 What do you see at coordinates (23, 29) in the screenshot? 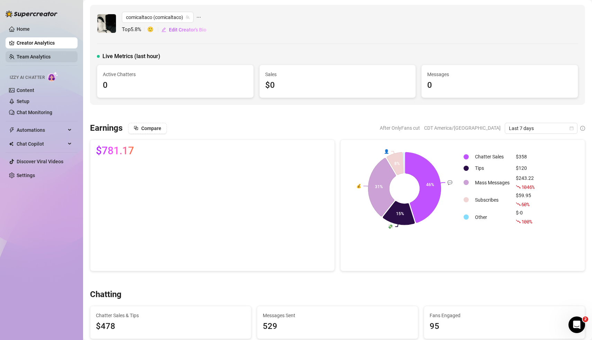
I see `a: Home` at bounding box center [23, 29].